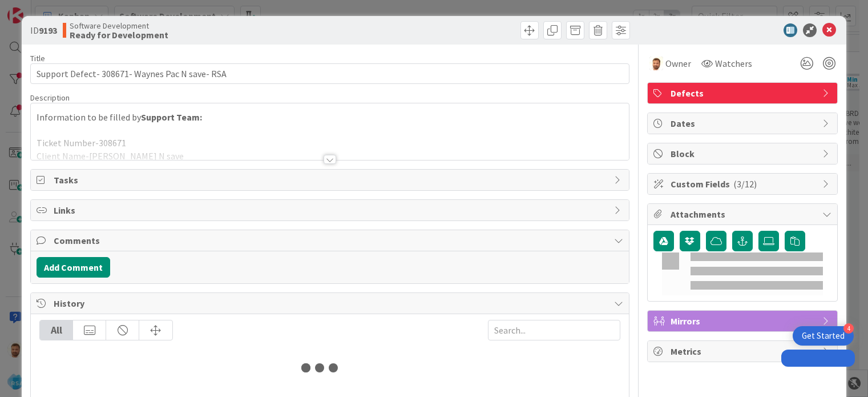 The width and height of the screenshot is (868, 397). I want to click on span: ( 3/12 ), so click(745, 184).